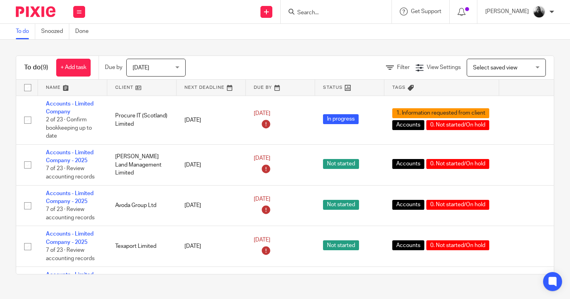 The width and height of the screenshot is (570, 299). I want to click on a: Accounts - Limited Company, so click(70, 108).